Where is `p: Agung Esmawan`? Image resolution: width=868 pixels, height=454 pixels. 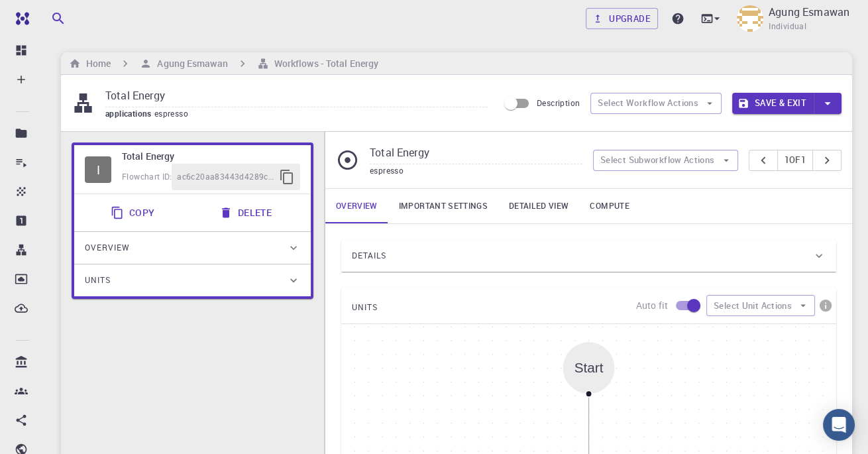
p: Agung Esmawan is located at coordinates (809, 12).